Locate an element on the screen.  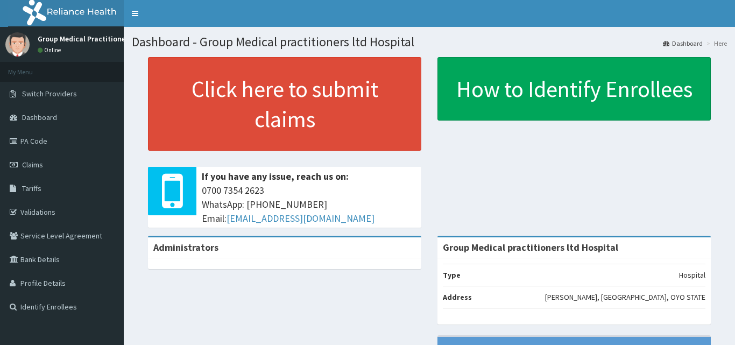
p: Hospital is located at coordinates (692, 275).